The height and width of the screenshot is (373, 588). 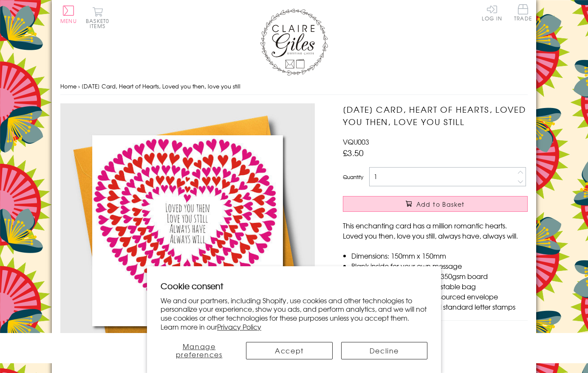 What do you see at coordinates (97, 17) in the screenshot?
I see `button: Basket0 items` at bounding box center [97, 17].